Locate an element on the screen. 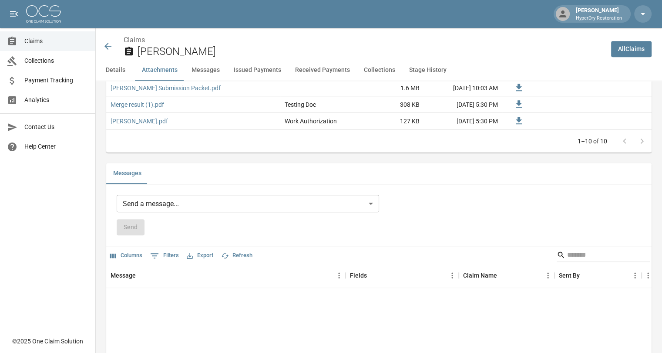 The width and height of the screenshot is (662, 353). div: Testing Doc is located at coordinates (301, 105).